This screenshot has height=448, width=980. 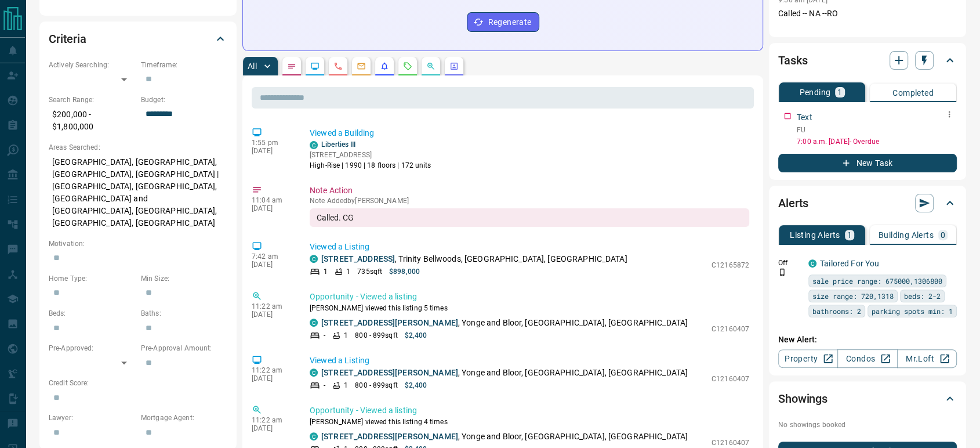 What do you see at coordinates (67, 39) in the screenshot?
I see `h2: Criteria` at bounding box center [67, 39].